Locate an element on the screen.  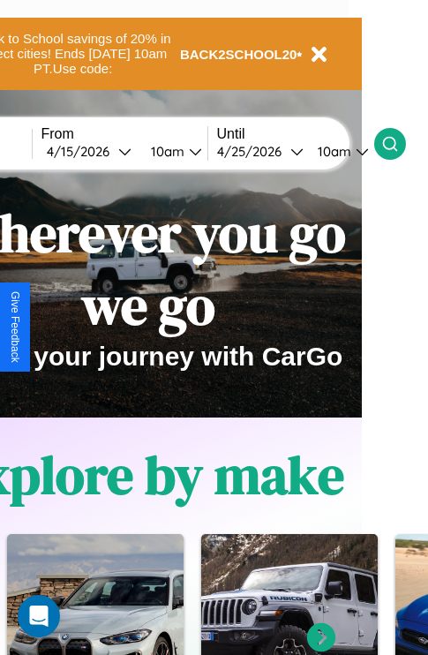
div: 4 / 25 / 2026 is located at coordinates (253, 151).